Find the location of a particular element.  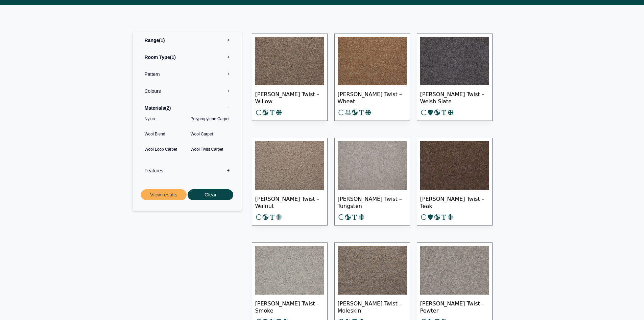

label: Colours is located at coordinates (187, 91).